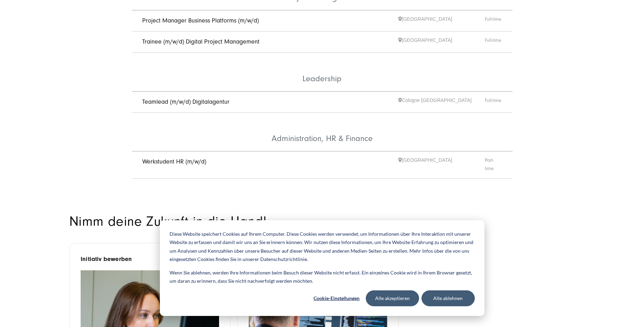 Image resolution: width=644 pixels, height=327 pixels. I want to click on div: Cookie banner, so click(322, 268).